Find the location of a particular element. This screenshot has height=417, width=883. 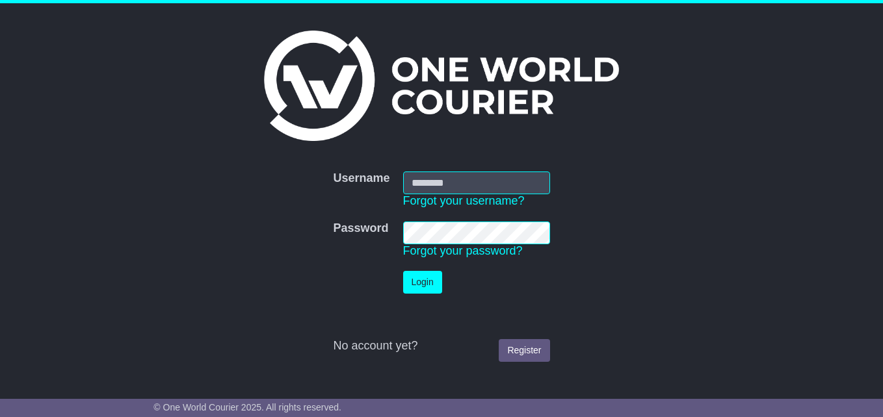

span: © One World Courier 2025. All rights reserved. is located at coordinates (247, 408).